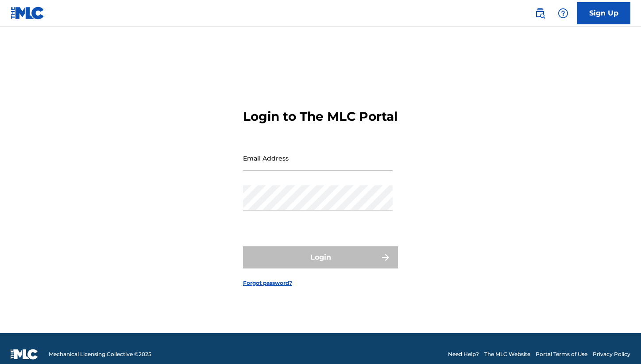 Image resolution: width=641 pixels, height=364 pixels. What do you see at coordinates (540, 13) in the screenshot?
I see `a: Public Search` at bounding box center [540, 13].